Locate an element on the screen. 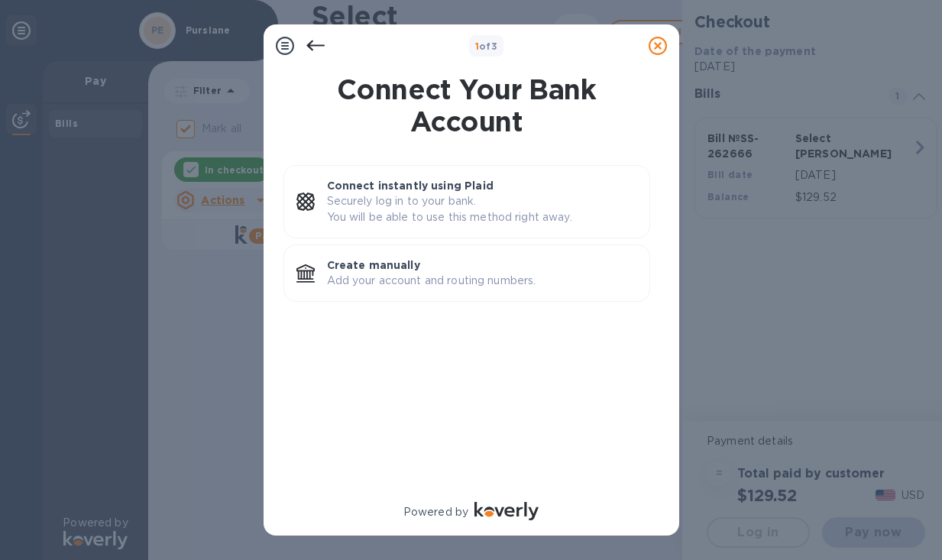  b: of 3 is located at coordinates (487, 46).